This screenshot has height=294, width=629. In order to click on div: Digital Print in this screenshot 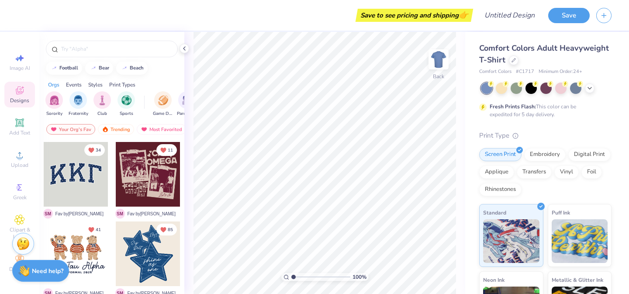, I will do `click(589, 155)`.